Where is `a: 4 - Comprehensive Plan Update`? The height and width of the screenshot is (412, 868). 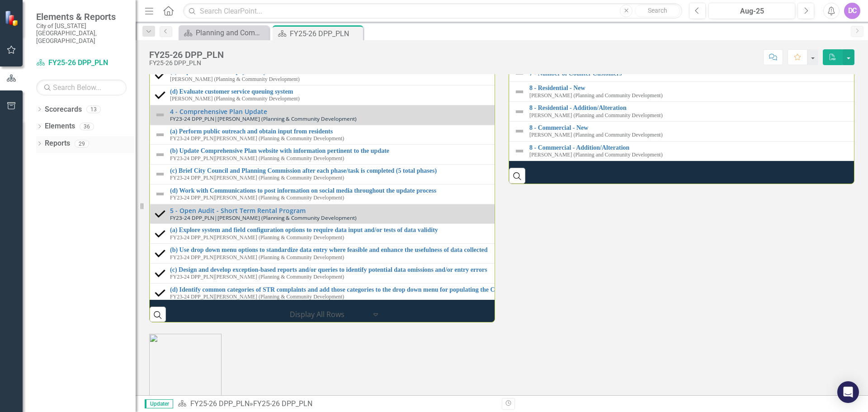
a: 4 - Comprehensive Plan Update is located at coordinates (504, 111).